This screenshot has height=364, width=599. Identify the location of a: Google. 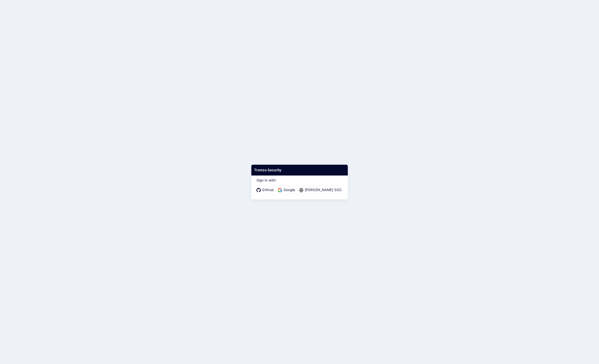
(287, 190).